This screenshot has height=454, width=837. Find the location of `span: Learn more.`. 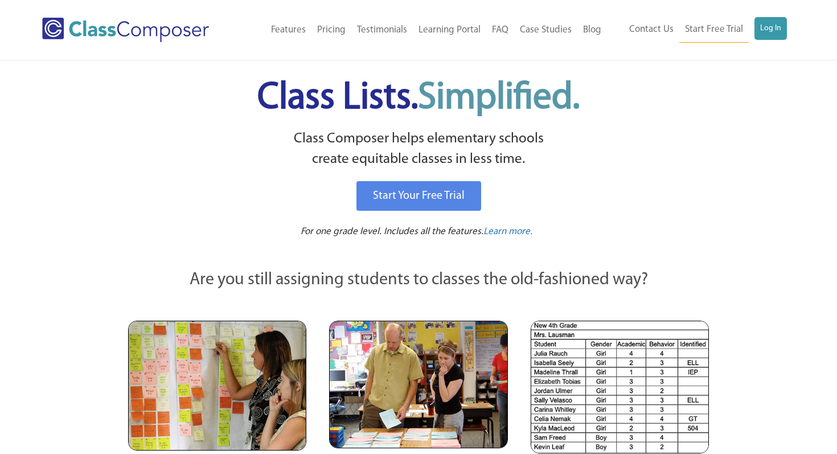

span: Learn more. is located at coordinates (508, 231).